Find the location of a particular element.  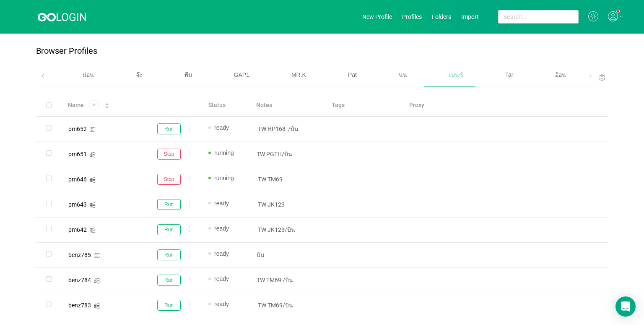

span: Pat is located at coordinates (352, 74).